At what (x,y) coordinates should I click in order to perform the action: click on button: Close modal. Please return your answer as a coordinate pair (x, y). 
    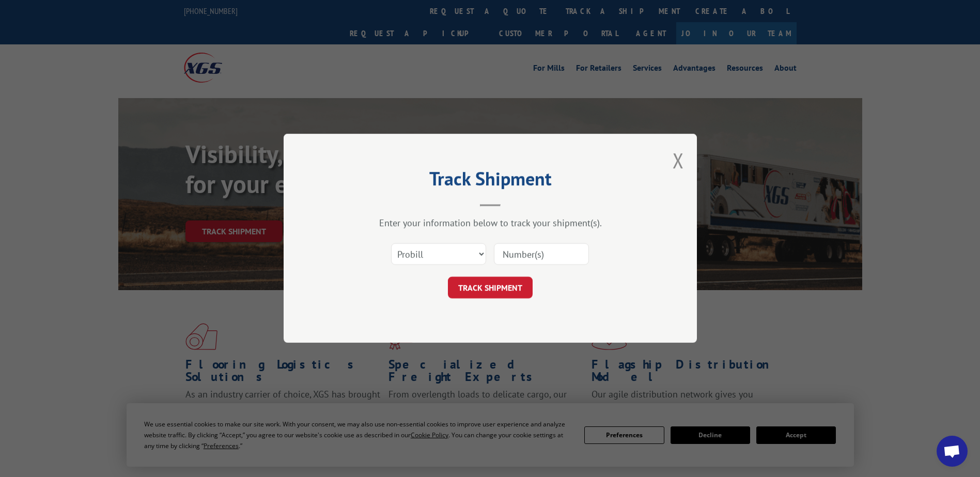
    Looking at the image, I should click on (678, 161).